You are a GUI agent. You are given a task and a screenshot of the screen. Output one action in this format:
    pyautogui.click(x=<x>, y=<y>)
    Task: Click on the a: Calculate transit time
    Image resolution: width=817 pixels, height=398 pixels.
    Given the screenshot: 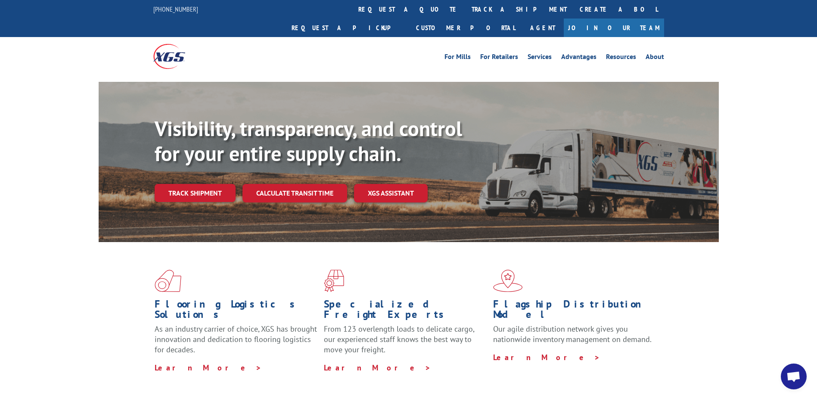 What is the action you would take?
    pyautogui.click(x=295, y=193)
    